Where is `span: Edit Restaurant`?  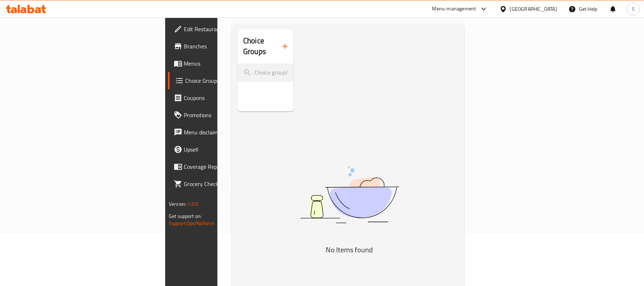 span: Edit Restaurant is located at coordinates (225, 29).